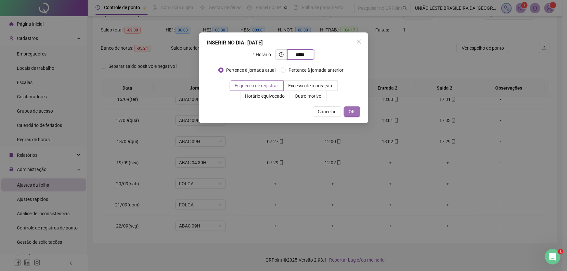 The width and height of the screenshot is (567, 271). What do you see at coordinates (316, 70) in the screenshot?
I see `span: Pertence à jornada anterior` at bounding box center [316, 70].